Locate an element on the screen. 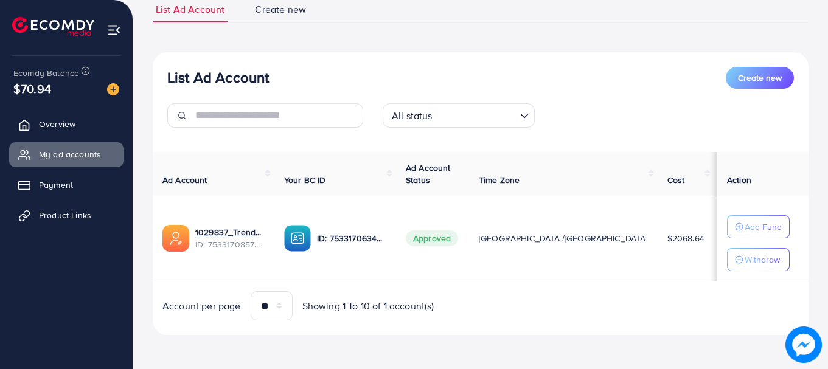 The width and height of the screenshot is (828, 369). span: Showing 1 To 10 of 1 account(s) is located at coordinates (368, 306).